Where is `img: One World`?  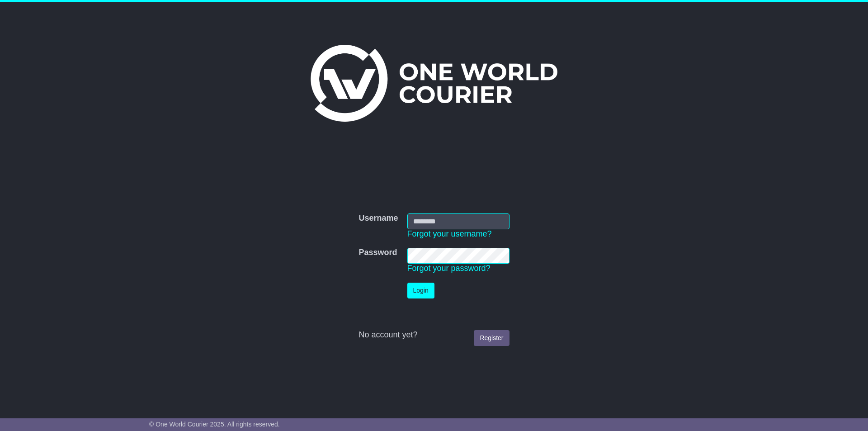
img: One World is located at coordinates (434, 83).